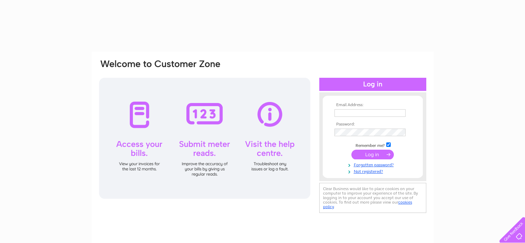 The image size is (525, 243). What do you see at coordinates (373, 154) in the screenshot?
I see `input: Submit` at bounding box center [373, 154].